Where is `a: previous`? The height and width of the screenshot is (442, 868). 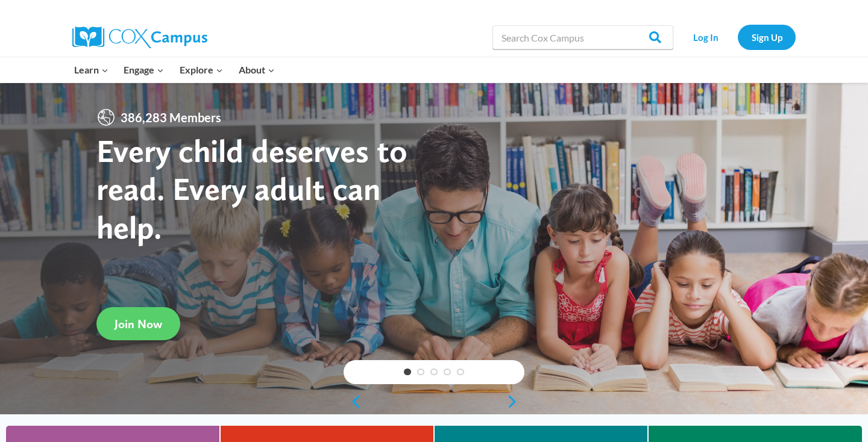 a: previous is located at coordinates (353, 402).